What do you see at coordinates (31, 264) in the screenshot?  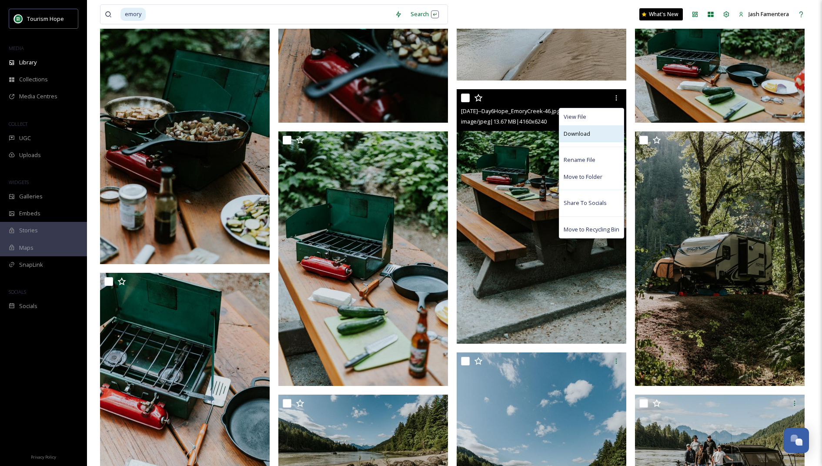 I see `span: SnapLink` at bounding box center [31, 264].